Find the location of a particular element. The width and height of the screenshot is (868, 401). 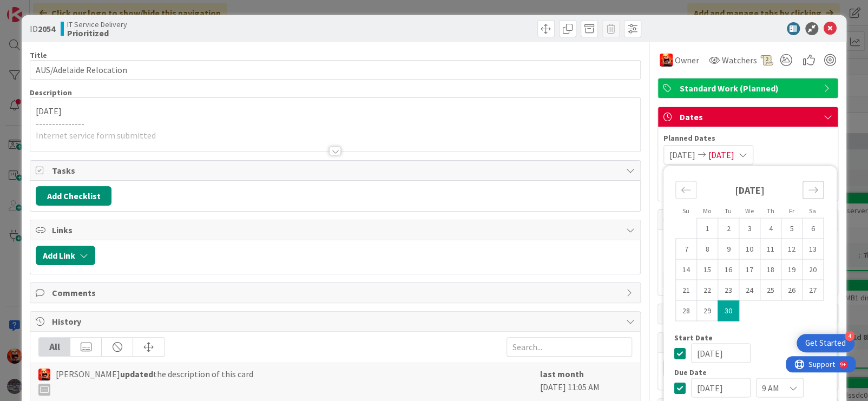

b: last month is located at coordinates (562, 374).